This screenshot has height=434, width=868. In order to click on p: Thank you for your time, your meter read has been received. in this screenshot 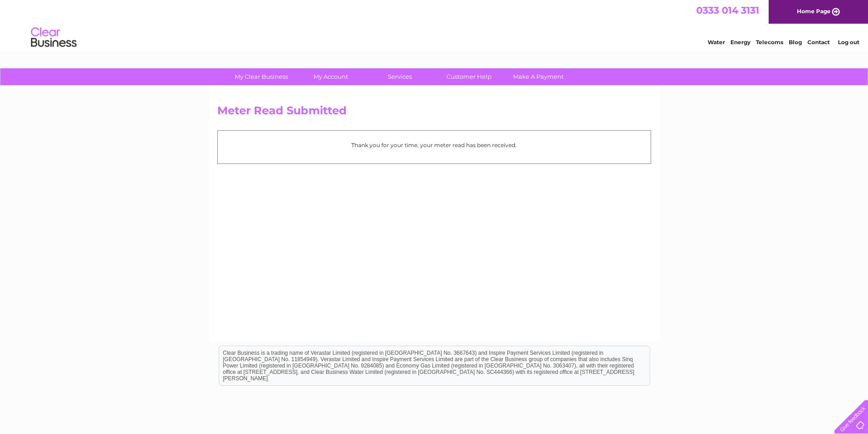, I will do `click(434, 145)`.